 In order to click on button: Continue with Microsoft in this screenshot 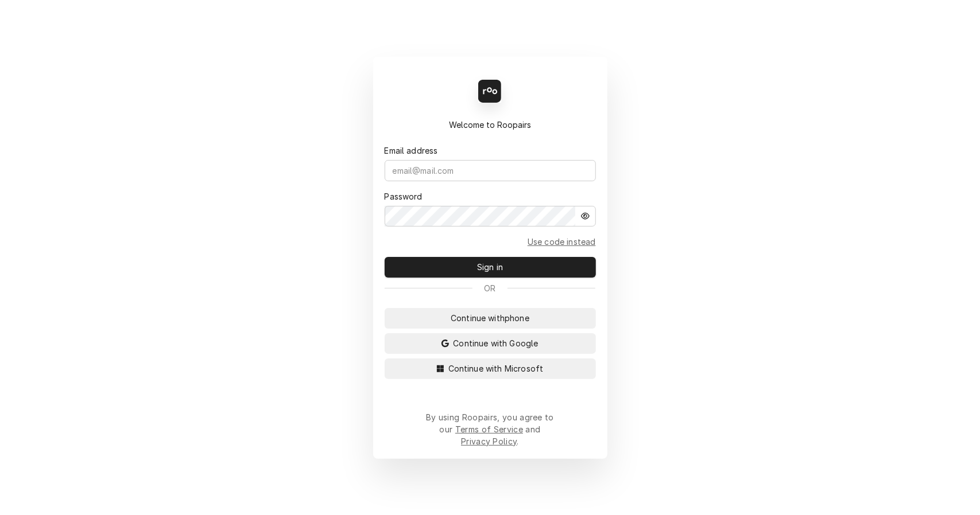, I will do `click(490, 369)`.